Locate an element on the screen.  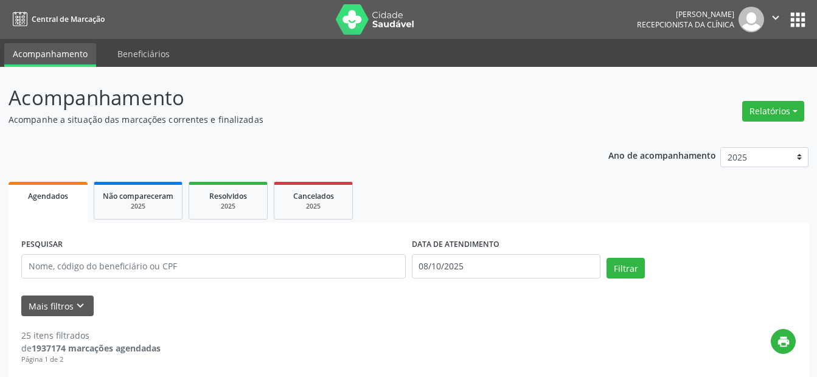
div: Página 1 de 2 is located at coordinates (91, 360).